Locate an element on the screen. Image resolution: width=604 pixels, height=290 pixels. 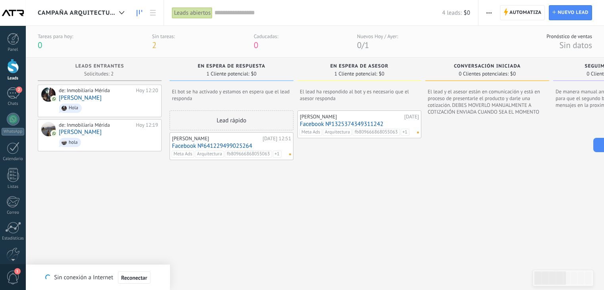
span: El bot se ha activado y estamos en espera que el lead responda is located at coordinates (231, 95).